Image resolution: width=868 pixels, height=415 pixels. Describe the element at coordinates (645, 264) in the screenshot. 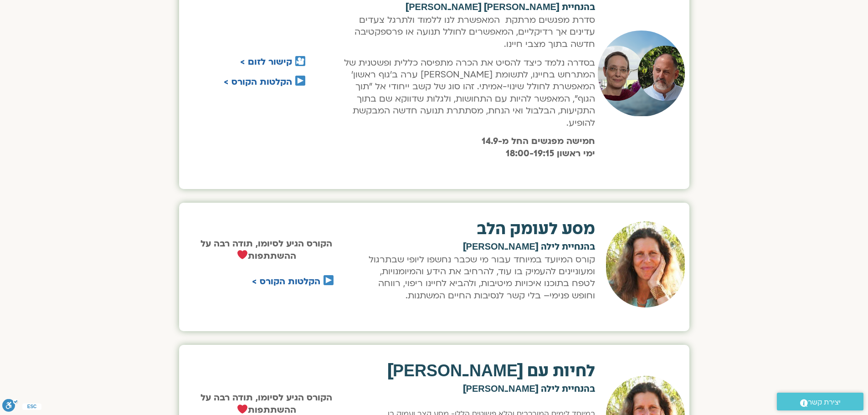

I see `img: לילה קמחי` at that location.